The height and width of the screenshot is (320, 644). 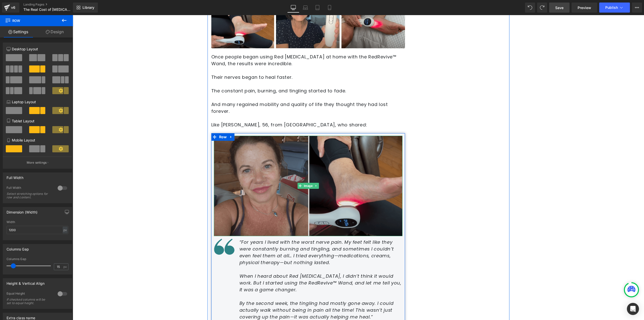 What do you see at coordinates (317, 7) in the screenshot?
I see `a: Tablet` at bounding box center [317, 7].